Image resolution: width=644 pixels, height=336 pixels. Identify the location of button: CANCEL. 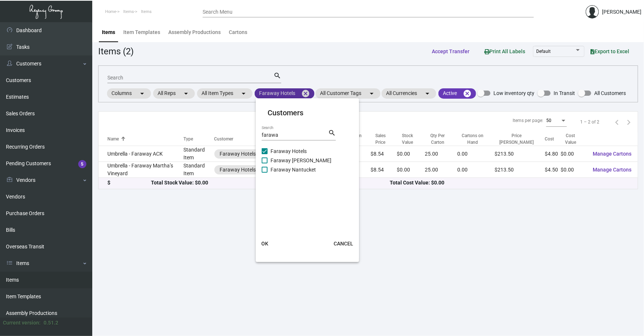
(343, 244).